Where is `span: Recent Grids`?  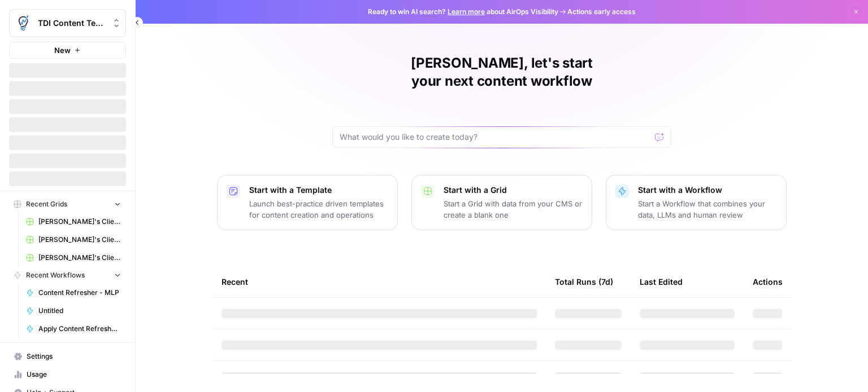 span: Recent Grids is located at coordinates (46, 204).